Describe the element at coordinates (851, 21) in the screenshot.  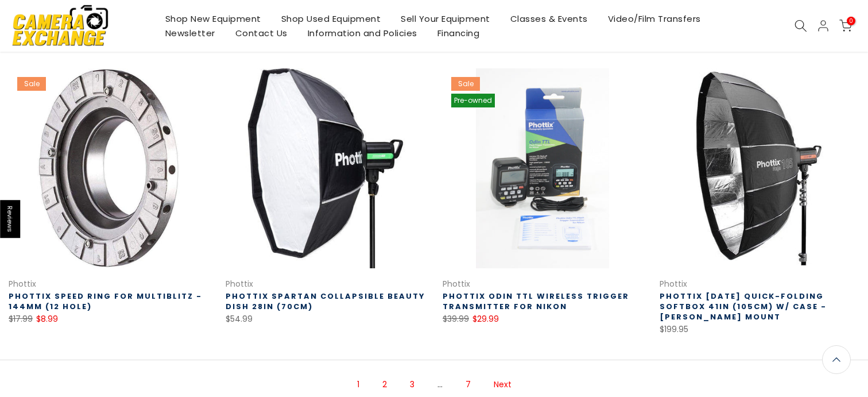
I see `span: 0` at that location.